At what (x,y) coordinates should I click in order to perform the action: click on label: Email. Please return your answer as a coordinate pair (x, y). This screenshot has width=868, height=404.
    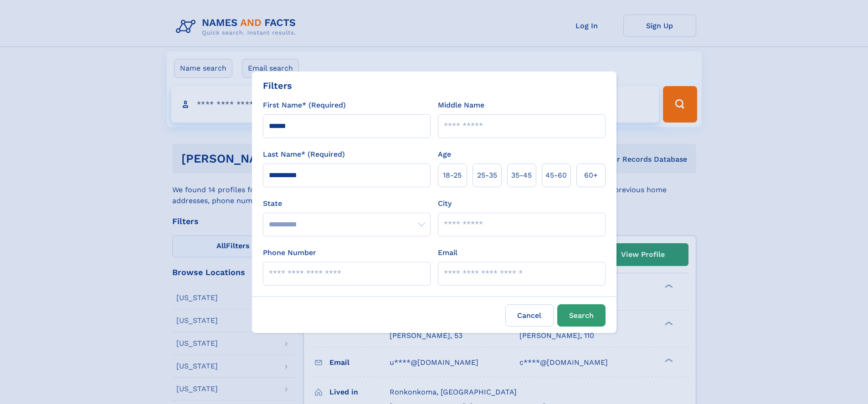
    Looking at the image, I should click on (448, 253).